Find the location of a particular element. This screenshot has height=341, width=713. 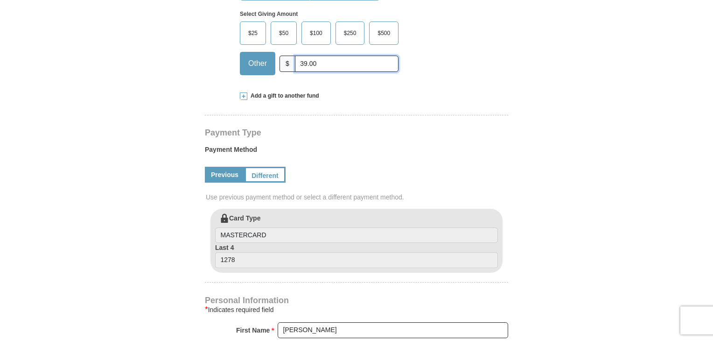

span: $250 is located at coordinates (350, 33).